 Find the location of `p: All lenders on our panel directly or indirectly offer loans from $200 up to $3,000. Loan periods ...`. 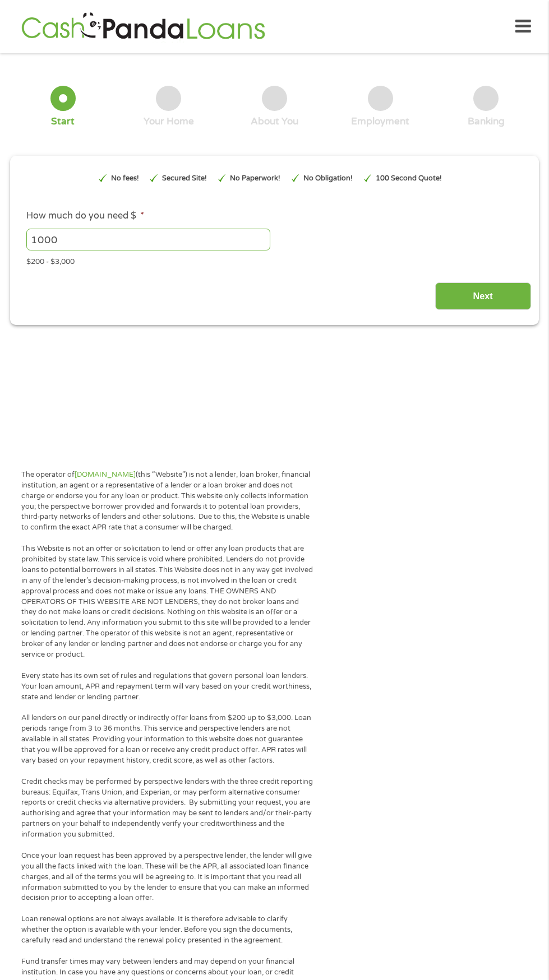

p: All lenders on our panel directly or indirectly offer loans from $200 up to $3,000. Loan periods ... is located at coordinates (167, 739).